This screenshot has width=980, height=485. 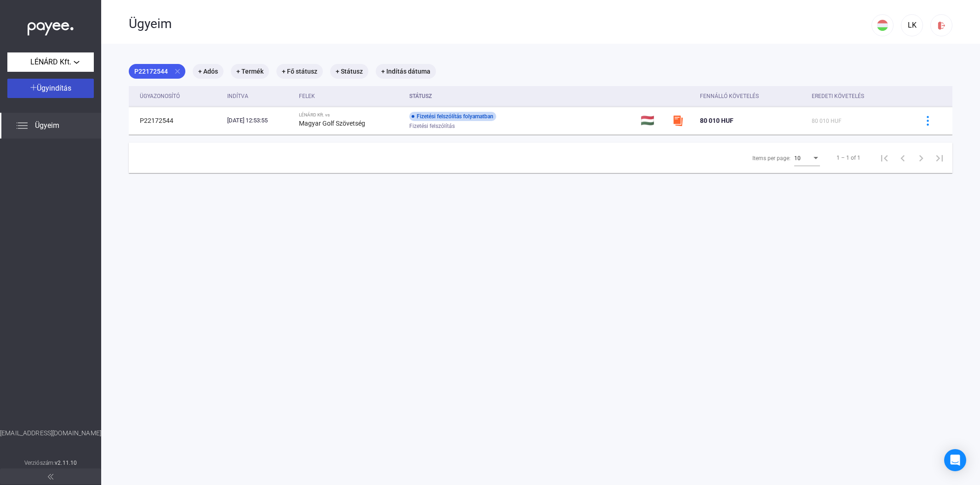 I want to click on div: Open Intercom Messenger, so click(x=955, y=460).